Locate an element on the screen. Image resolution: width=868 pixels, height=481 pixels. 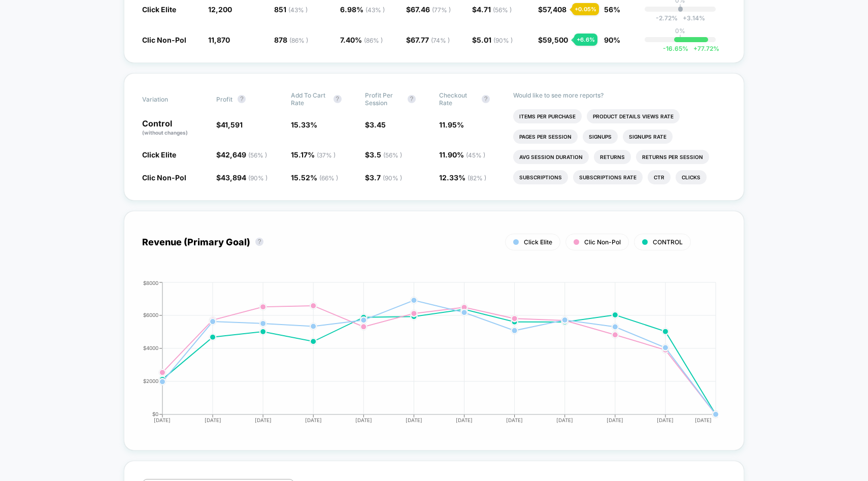
span: Checkout Rate is located at coordinates (458, 99).